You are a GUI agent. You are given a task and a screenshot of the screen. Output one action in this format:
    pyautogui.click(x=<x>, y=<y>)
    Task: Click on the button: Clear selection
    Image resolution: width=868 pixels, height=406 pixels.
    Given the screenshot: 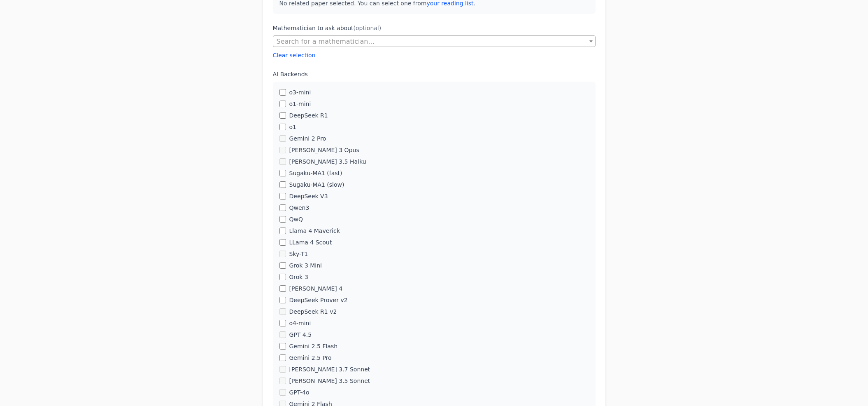 What is the action you would take?
    pyautogui.click(x=294, y=55)
    